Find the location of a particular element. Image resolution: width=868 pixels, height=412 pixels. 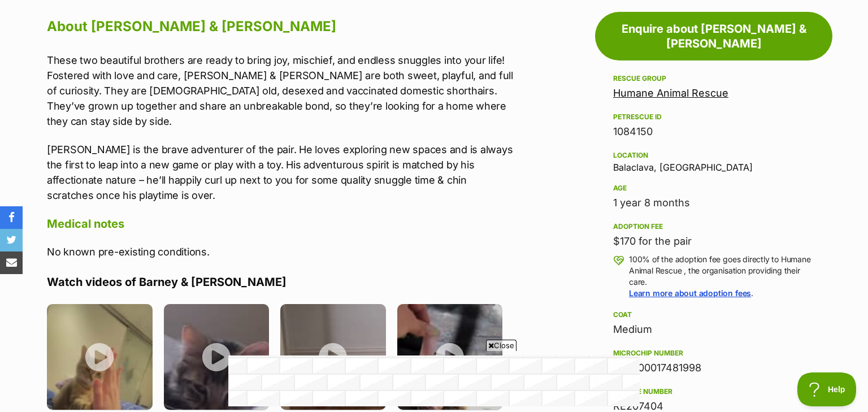

div: Location is located at coordinates (714, 156).